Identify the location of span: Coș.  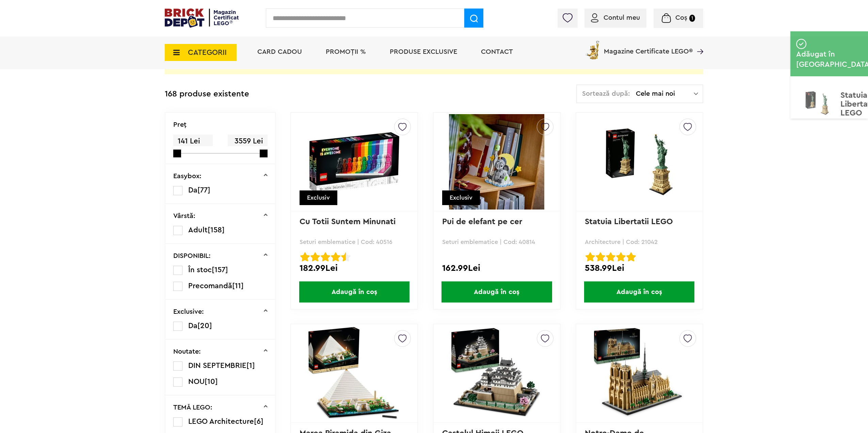
(681, 18).